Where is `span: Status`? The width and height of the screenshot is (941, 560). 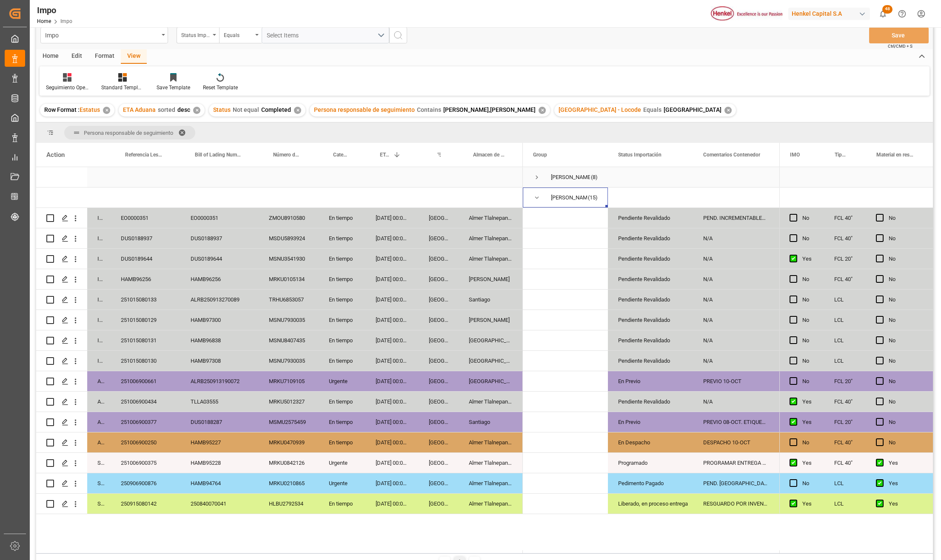 span: Status is located at coordinates (221, 110).